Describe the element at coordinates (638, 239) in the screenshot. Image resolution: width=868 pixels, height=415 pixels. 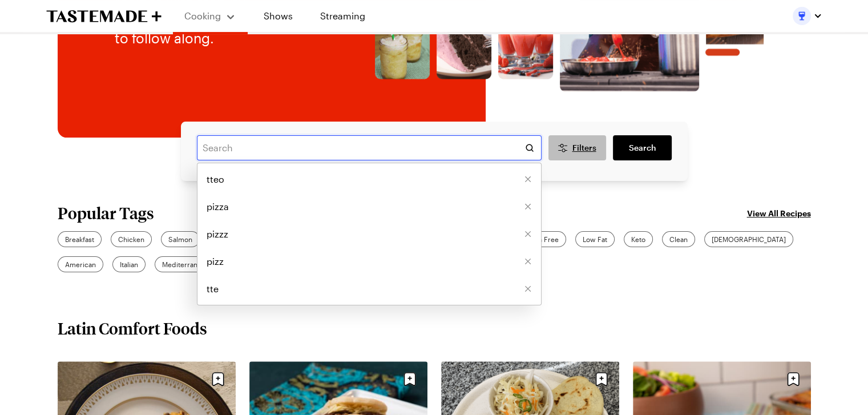
I see `a: Keto` at that location.